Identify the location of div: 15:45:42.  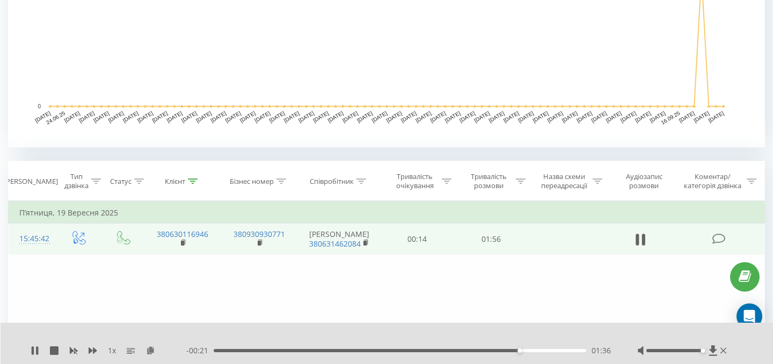
(32, 239).